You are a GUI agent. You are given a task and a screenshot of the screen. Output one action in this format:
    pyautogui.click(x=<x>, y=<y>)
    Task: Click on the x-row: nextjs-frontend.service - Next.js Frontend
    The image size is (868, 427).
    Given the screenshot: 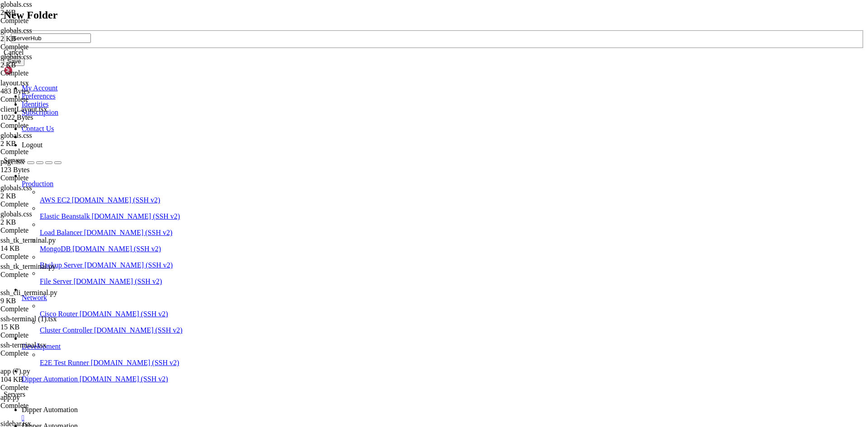 What is the action you would take?
    pyautogui.click(x=377, y=38)
    